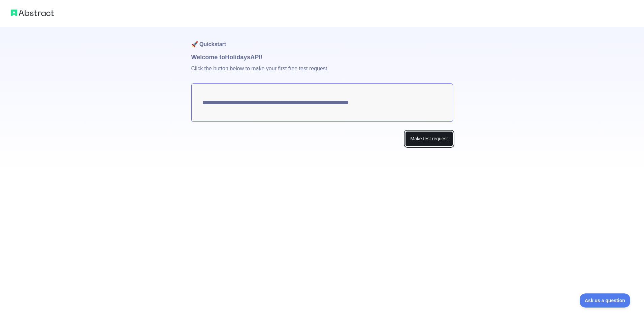 The width and height of the screenshot is (644, 321). Describe the element at coordinates (322, 40) in the screenshot. I see `h1: 🚀 Quickstart` at that location.